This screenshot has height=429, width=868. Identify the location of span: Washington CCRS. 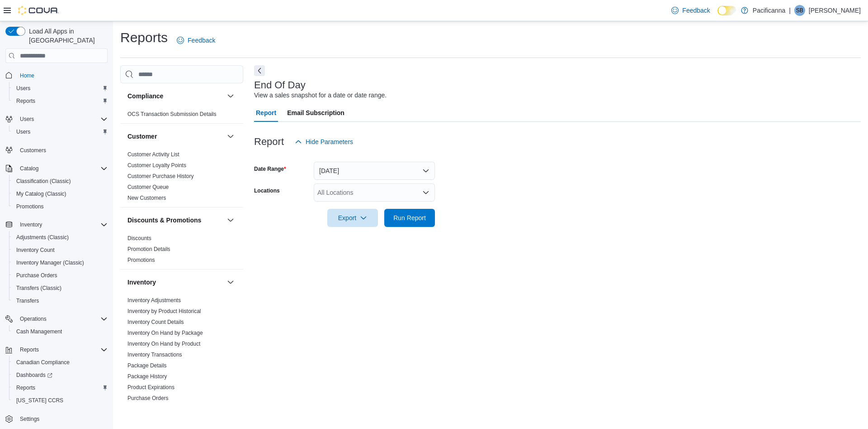
(60, 400).